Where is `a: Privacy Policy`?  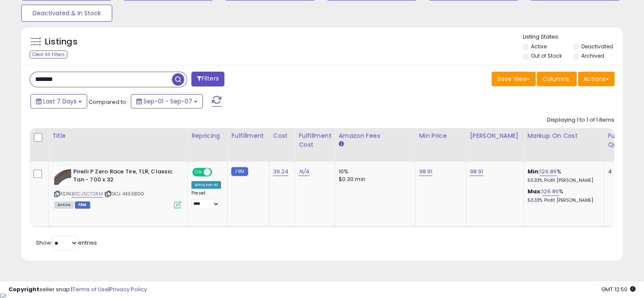
a: Privacy Policy is located at coordinates (128, 289).